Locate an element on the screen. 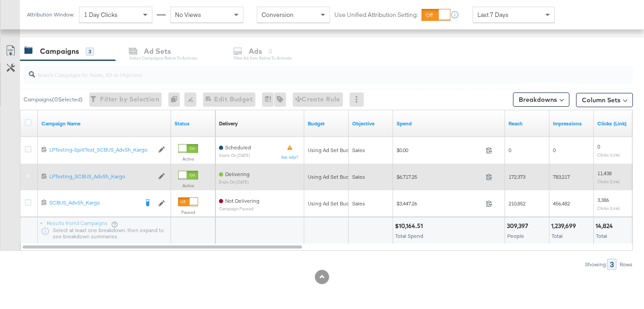 The width and height of the screenshot is (644, 309). div: Attribution Window: is located at coordinates (51, 15).